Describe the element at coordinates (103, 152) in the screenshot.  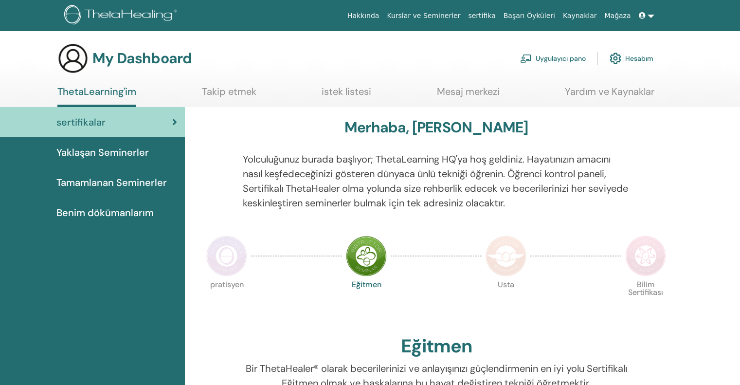
I see `span: Yaklaşan Seminerler` at that location.